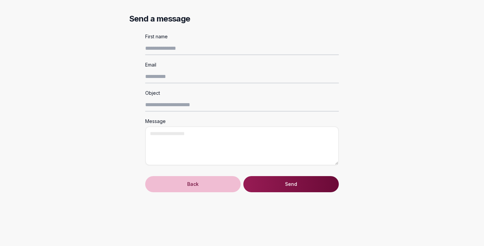 This screenshot has width=484, height=246. Describe the element at coordinates (291, 184) in the screenshot. I see `button: Send` at that location.